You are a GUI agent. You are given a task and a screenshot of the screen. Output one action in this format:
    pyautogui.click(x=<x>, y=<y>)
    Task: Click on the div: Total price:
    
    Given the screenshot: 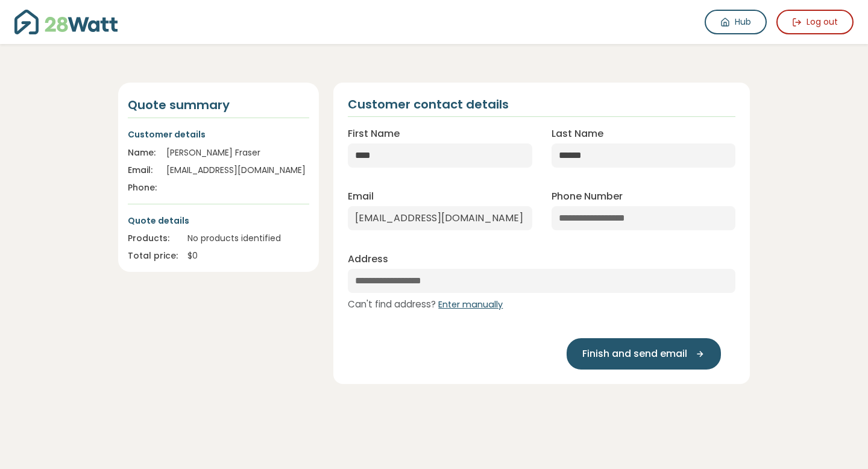 What is the action you would take?
    pyautogui.click(x=153, y=256)
    